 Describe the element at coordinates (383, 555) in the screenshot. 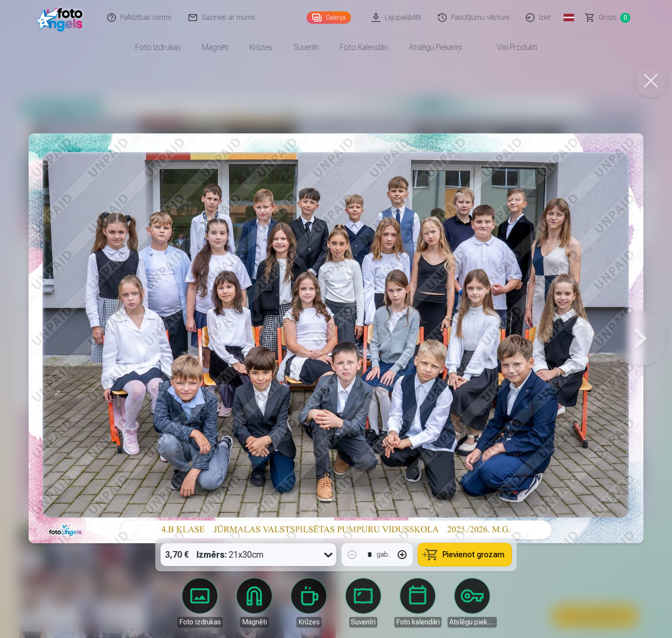

I see `div: gab.` at that location.